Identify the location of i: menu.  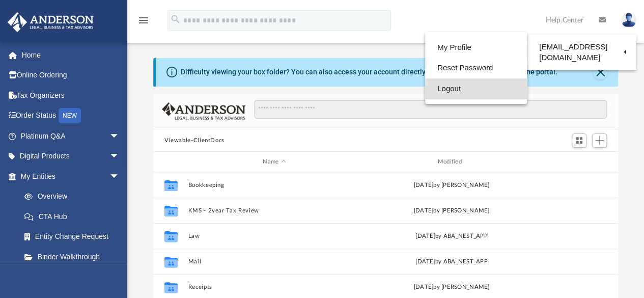
(144, 20).